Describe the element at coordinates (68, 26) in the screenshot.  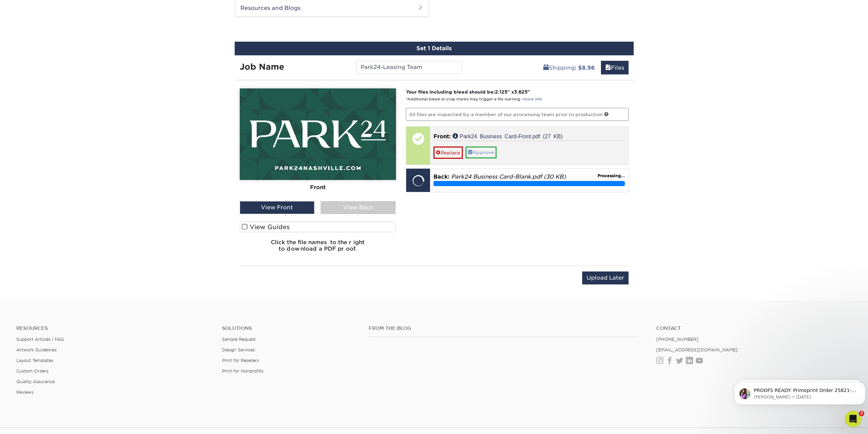
I see `div: message notification from Erica, 1d ago. PROOFS READY: Primoprint Order 25821-20993-74878 Thank y...` at that location.